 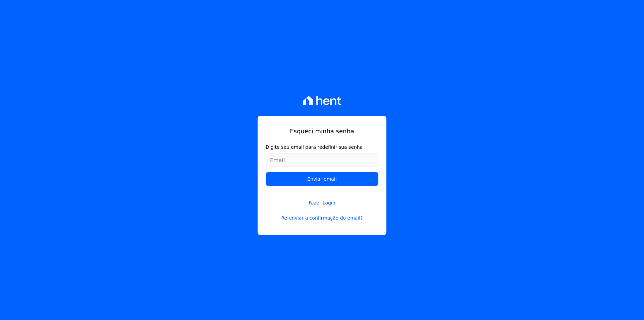 What do you see at coordinates (322, 199) in the screenshot?
I see `a: Fazer Login` at bounding box center [322, 199].